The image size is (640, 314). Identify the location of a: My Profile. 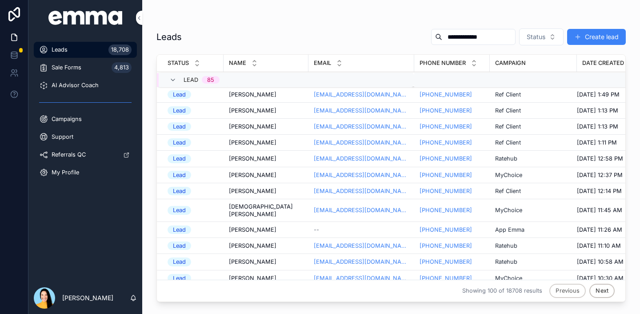
(85, 173).